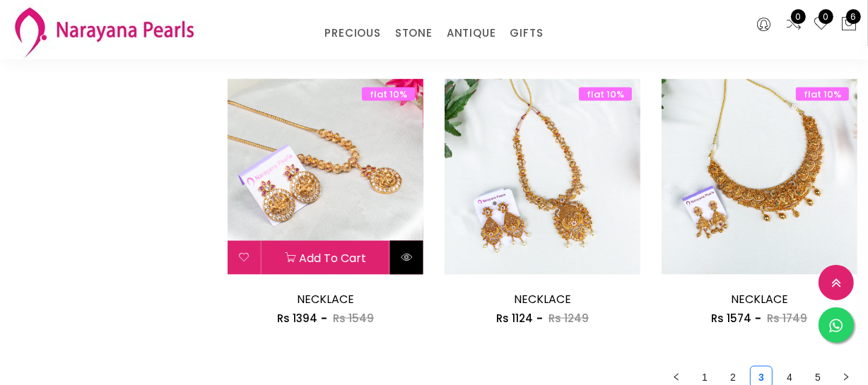 Image resolution: width=868 pixels, height=385 pixels. What do you see at coordinates (406, 258) in the screenshot?
I see `button: Quick View` at bounding box center [406, 258].